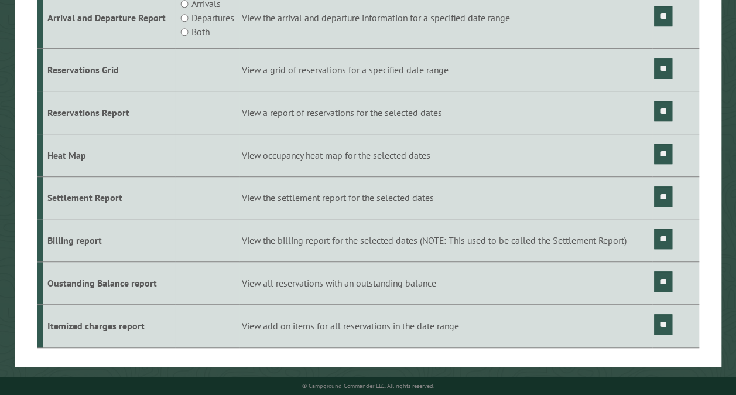  Describe the element at coordinates (109, 240) in the screenshot. I see `td: Billing report` at that location.